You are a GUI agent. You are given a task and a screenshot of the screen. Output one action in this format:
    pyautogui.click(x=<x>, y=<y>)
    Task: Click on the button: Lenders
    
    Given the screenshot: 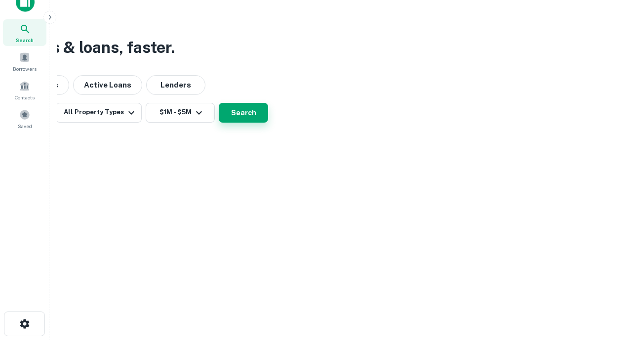 What is the action you would take?
    pyautogui.click(x=176, y=85)
    